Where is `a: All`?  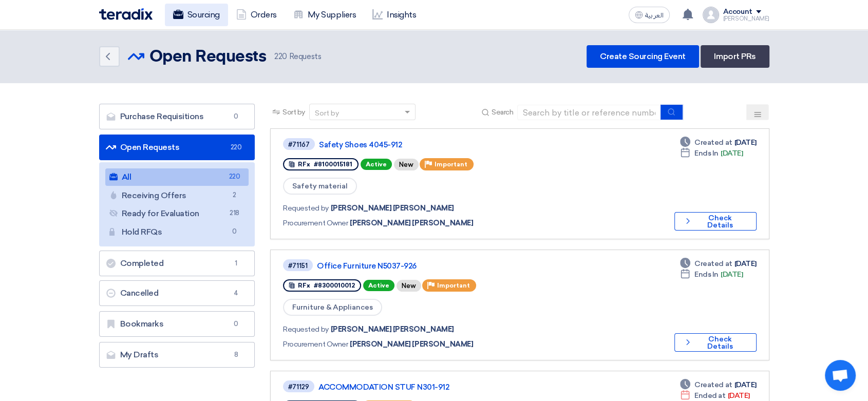 a: All is located at coordinates (177, 177).